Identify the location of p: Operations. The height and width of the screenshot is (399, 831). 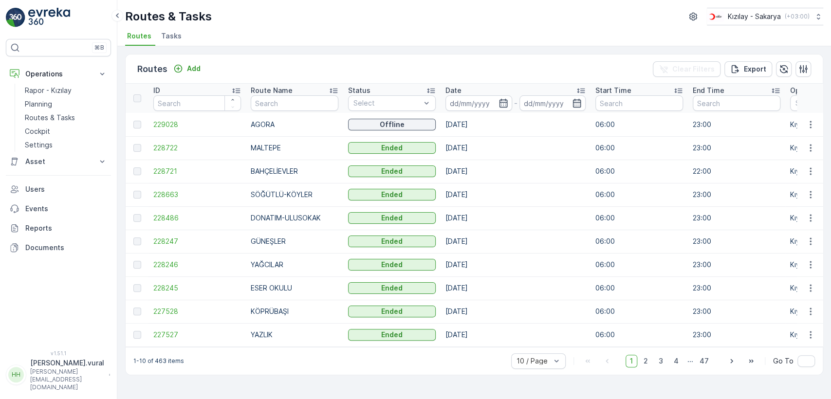
(58, 74).